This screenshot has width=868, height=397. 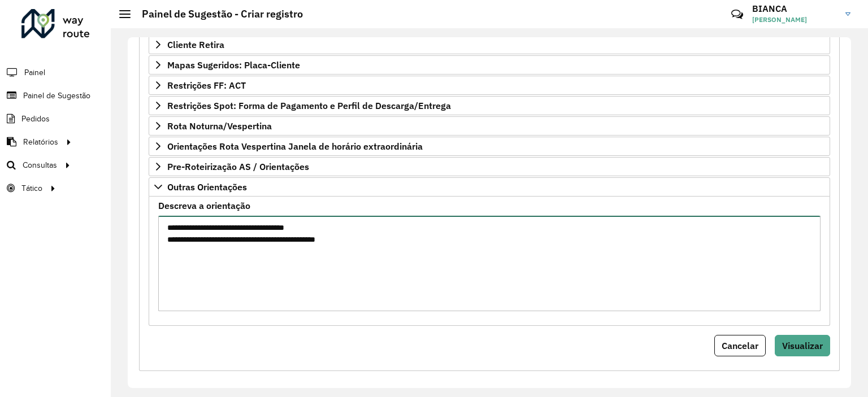 I want to click on div: Outras Orientações, so click(x=489, y=261).